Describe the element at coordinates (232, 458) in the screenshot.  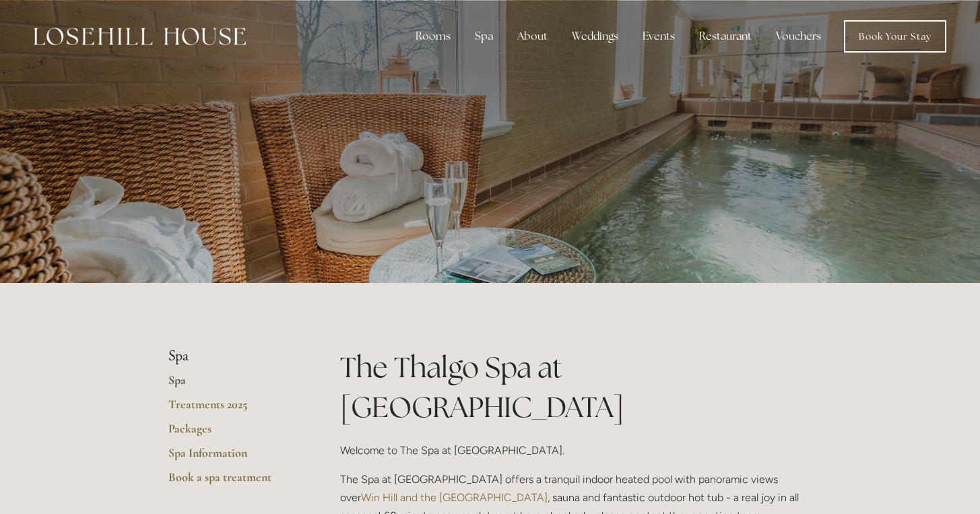
I see `a: Spa Information` at that location.